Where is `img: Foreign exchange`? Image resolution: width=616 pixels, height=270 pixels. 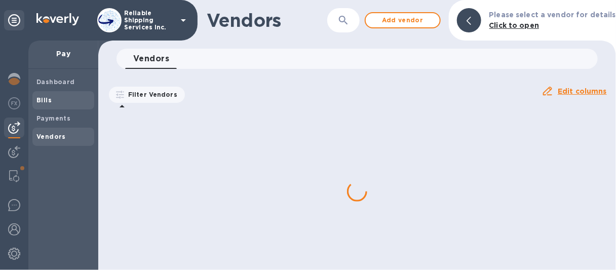 img: Foreign exchange is located at coordinates (14, 103).